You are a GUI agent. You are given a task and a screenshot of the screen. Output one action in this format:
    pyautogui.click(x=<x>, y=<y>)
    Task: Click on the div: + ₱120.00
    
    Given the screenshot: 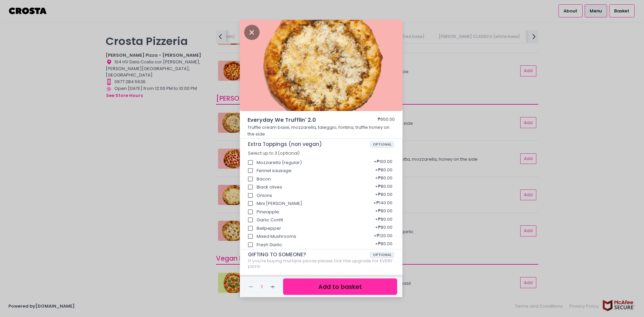 What is the action you would take?
    pyautogui.click(x=383, y=237)
    